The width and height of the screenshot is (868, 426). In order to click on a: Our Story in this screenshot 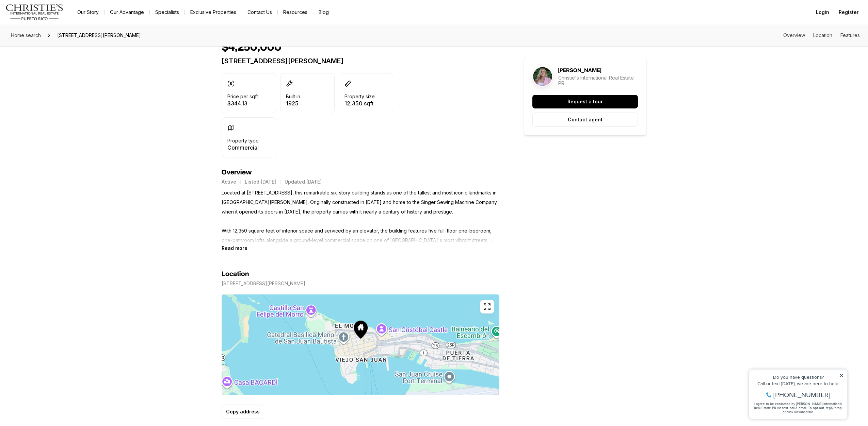, I will do `click(88, 12)`.